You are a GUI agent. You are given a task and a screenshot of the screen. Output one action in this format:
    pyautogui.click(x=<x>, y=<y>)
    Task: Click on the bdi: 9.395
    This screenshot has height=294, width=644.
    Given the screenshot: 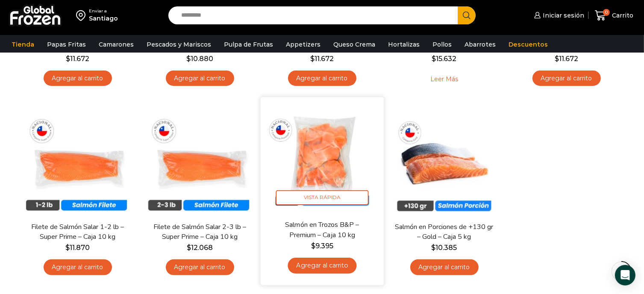 What is the action you would take?
    pyautogui.click(x=322, y=246)
    